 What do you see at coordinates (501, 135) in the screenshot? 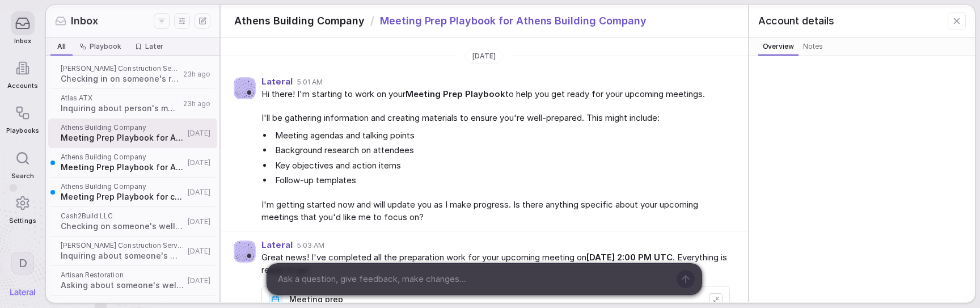
I see `li: Meeting agendas and talking points` at bounding box center [501, 135].